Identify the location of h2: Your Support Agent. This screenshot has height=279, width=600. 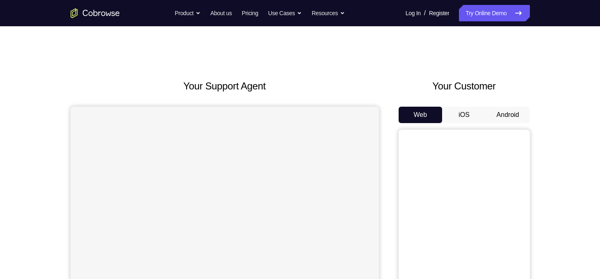
(225, 86).